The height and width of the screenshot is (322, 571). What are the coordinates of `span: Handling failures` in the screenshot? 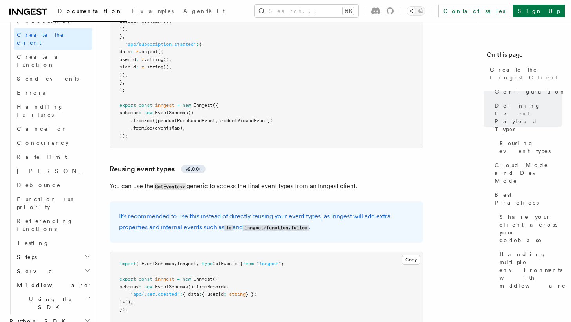 It's located at (40, 111).